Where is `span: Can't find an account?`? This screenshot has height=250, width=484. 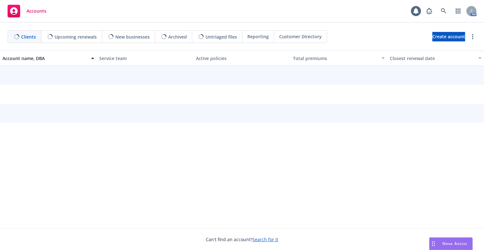 span: Can't find an account? is located at coordinates (242, 239).